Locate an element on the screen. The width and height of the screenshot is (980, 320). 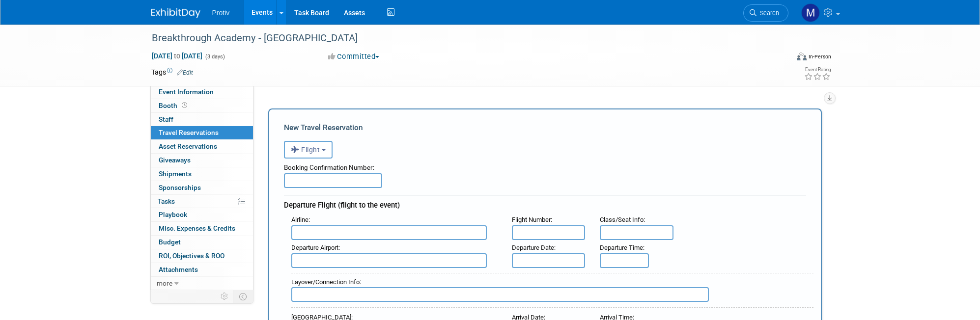
a: Staff is located at coordinates (202, 120).